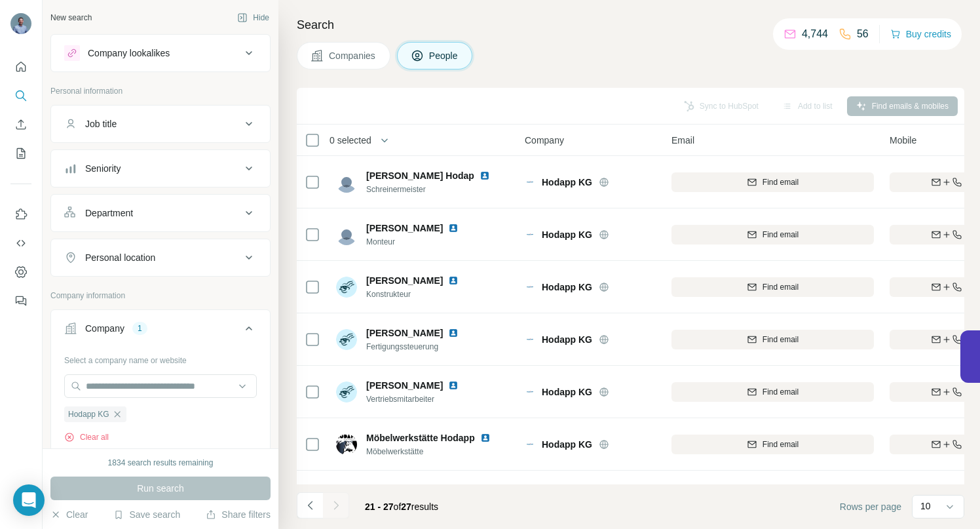 The height and width of the screenshot is (529, 980). I want to click on div: Job title, so click(101, 124).